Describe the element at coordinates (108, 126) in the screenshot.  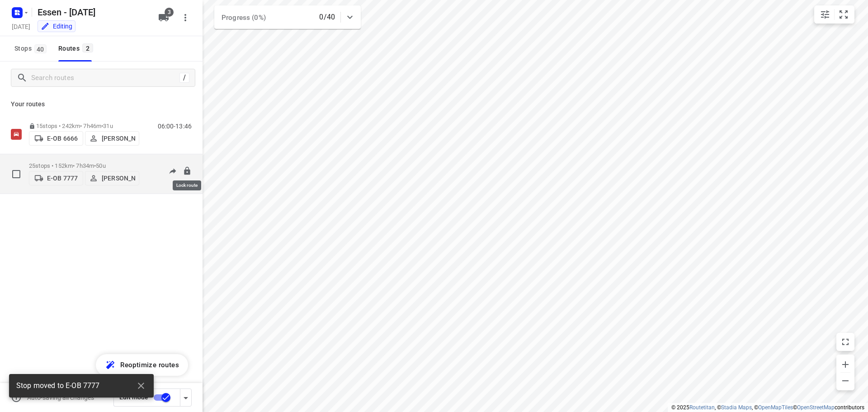
I see `span: 31u` at that location.